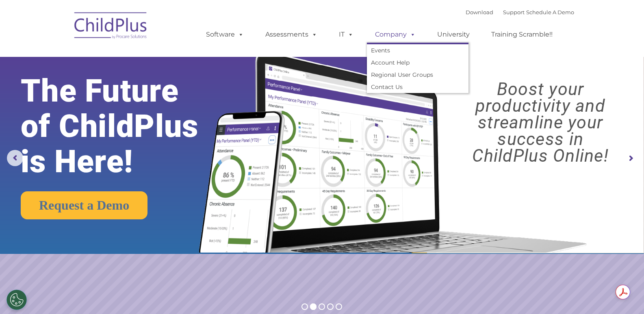  I want to click on img: ChildPlus by Procare Solutions, so click(111, 27).